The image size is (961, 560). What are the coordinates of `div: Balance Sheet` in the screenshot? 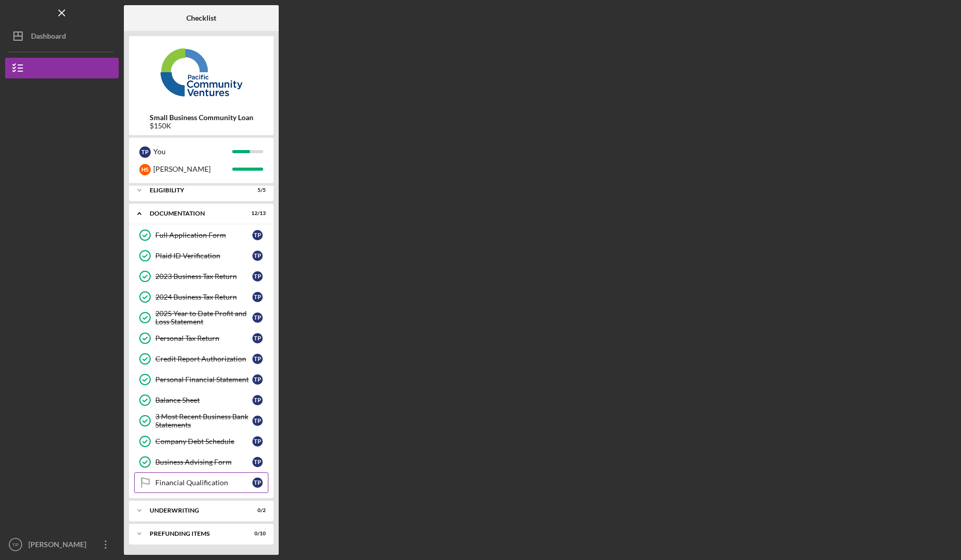 It's located at (204, 401).